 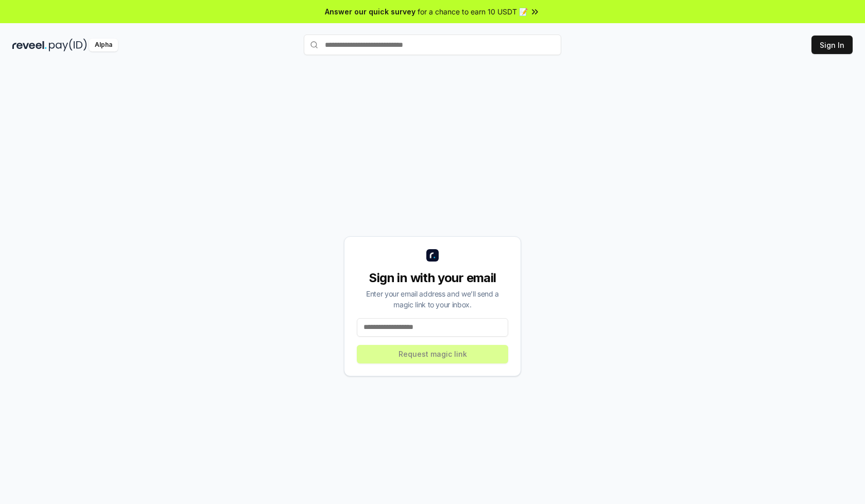 I want to click on div: Alpha, so click(x=103, y=45).